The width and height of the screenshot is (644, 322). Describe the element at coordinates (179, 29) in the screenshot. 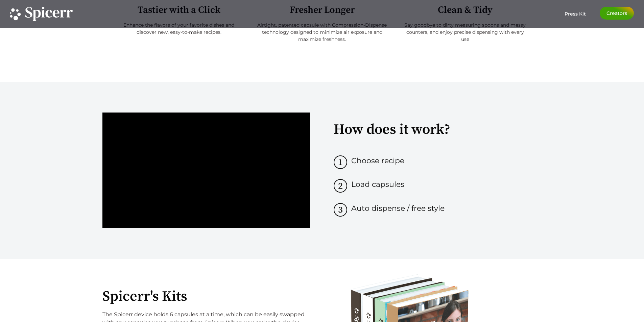

I see `p: Enhance the flavors of your favorite dishes and discover new, easy-to-make recipes.` at that location.